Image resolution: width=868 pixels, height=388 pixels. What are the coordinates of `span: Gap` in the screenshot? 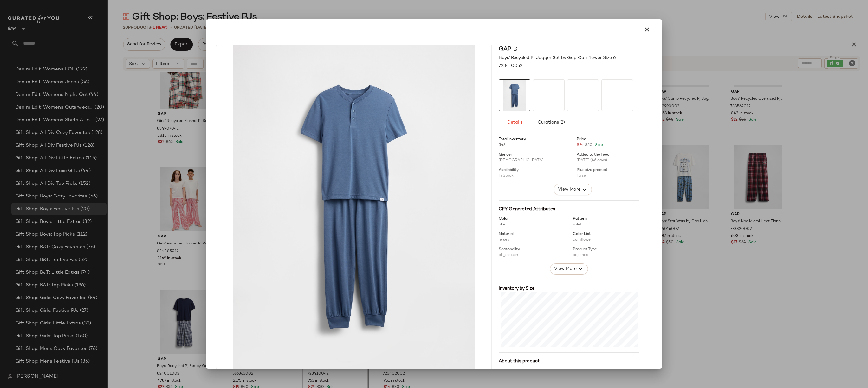 It's located at (505, 49).